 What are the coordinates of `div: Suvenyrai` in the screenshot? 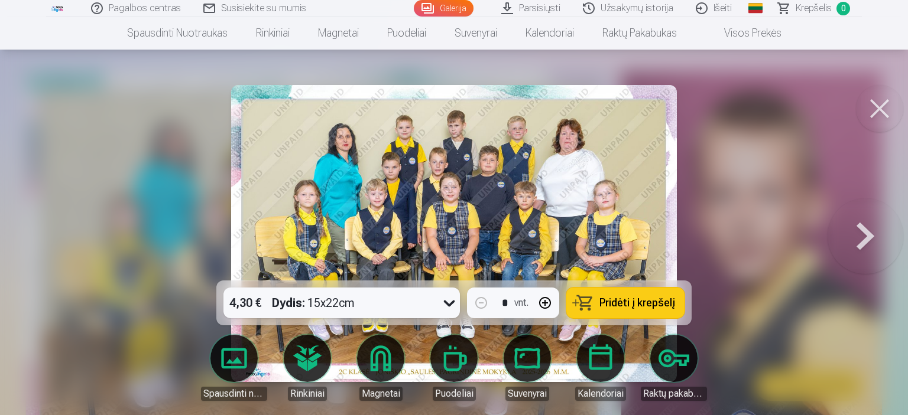 It's located at (527, 394).